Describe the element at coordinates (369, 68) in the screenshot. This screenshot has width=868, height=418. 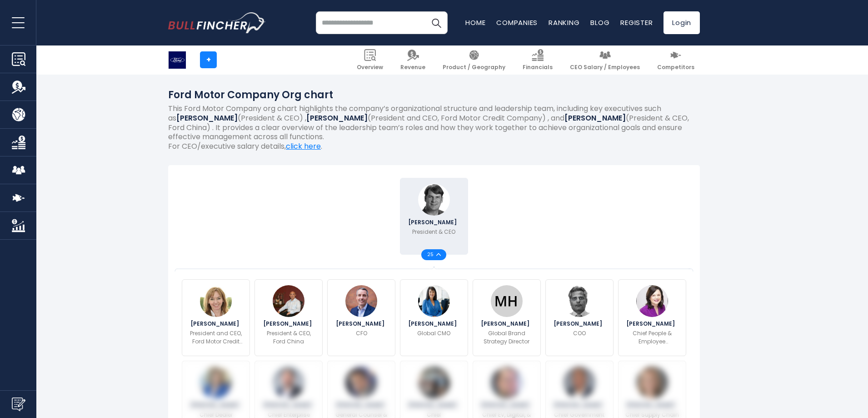
I see `span: Overview` at that location.